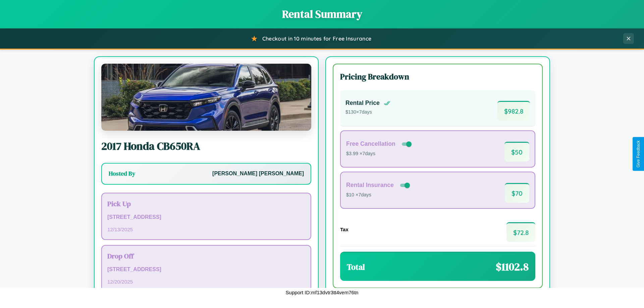  Describe the element at coordinates (370, 185) in the screenshot. I see `h4: Rental Insurance` at that location.